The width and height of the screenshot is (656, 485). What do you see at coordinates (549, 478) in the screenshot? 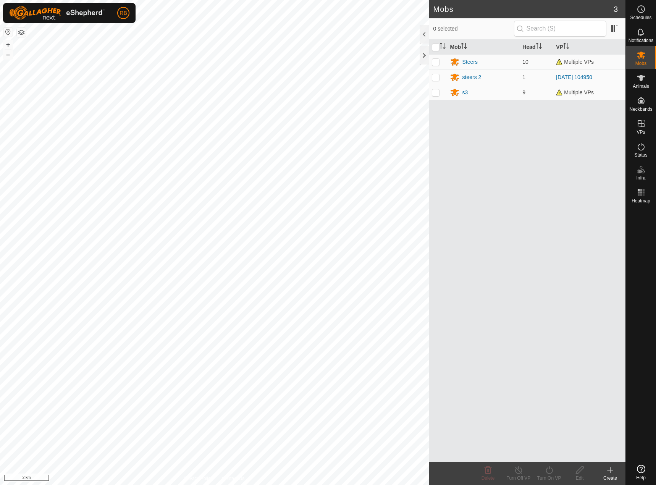
I see `div: Turn On VP` at bounding box center [549, 478].